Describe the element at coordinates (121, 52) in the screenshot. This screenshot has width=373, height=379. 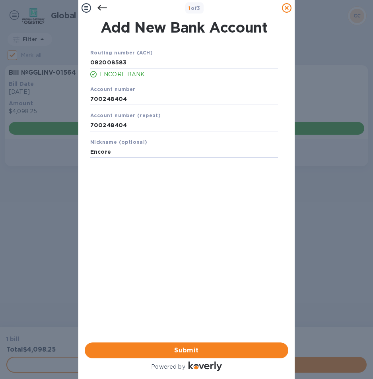
I see `b: Routing number (ACH)` at that location.